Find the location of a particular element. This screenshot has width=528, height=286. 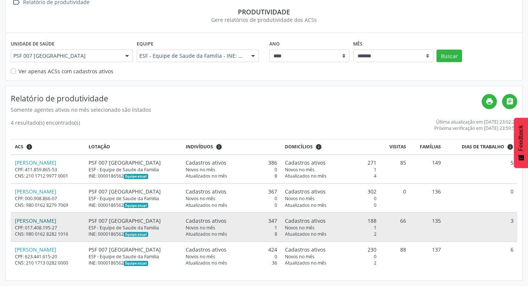

div: 386 is located at coordinates (231, 163).